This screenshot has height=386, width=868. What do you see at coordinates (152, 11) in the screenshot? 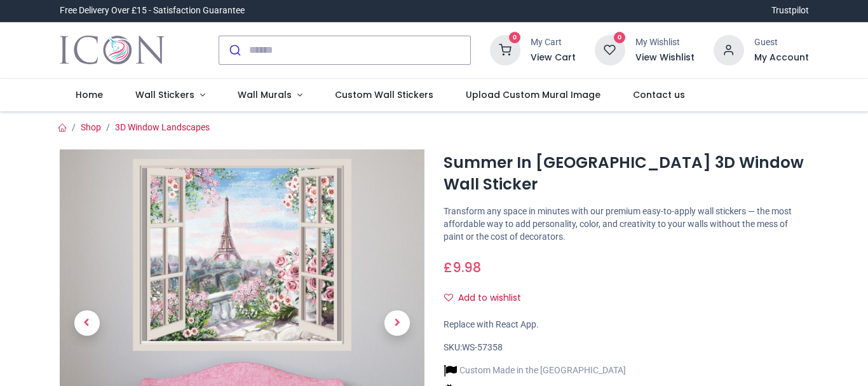
I see `div: Free Delivery Over £15 - Satisfaction Guarantee` at bounding box center [152, 11].